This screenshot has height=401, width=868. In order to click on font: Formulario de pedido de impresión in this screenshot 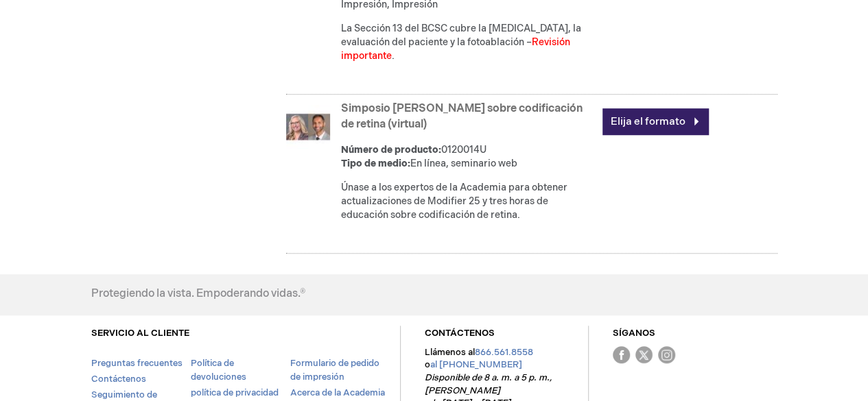, I will do `click(334, 370)`.